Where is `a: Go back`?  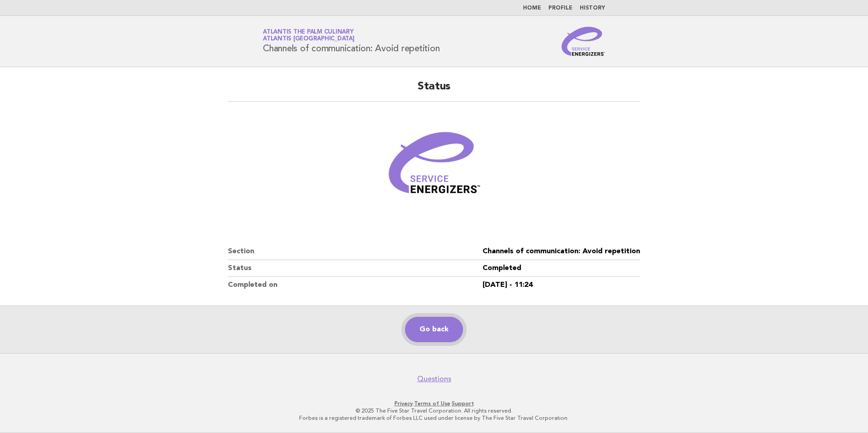 a: Go back is located at coordinates (434, 330).